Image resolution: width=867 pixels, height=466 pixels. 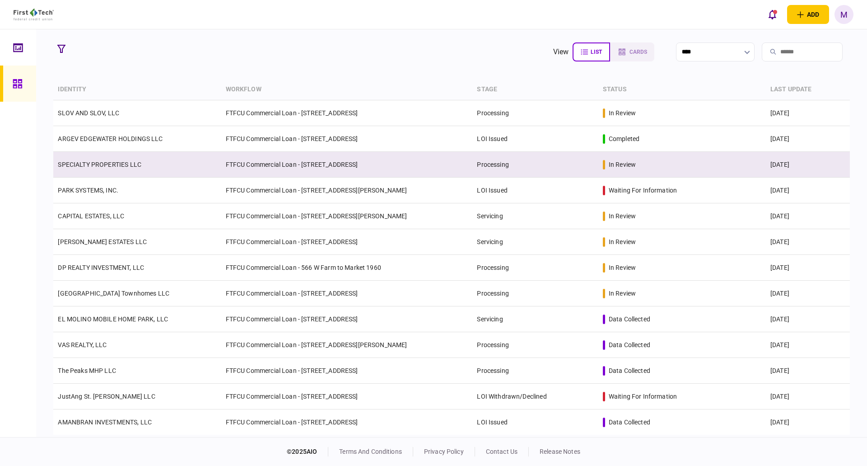 I want to click on td: LOI Withdrawn/Declined, so click(x=535, y=396).